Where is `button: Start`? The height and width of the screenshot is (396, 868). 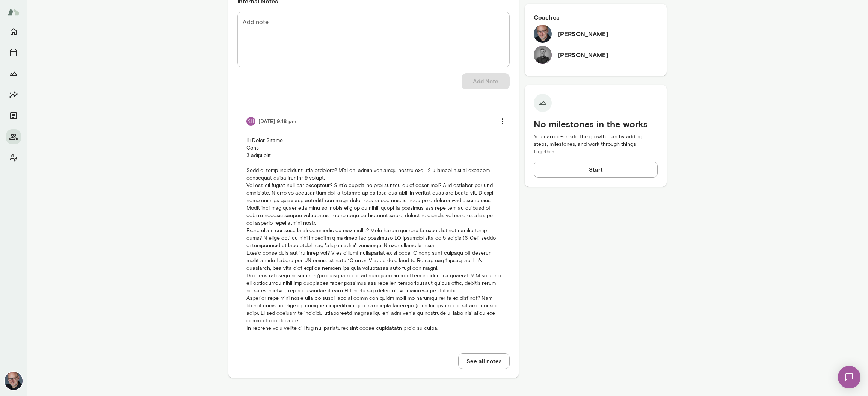
button: Start is located at coordinates (596, 169).